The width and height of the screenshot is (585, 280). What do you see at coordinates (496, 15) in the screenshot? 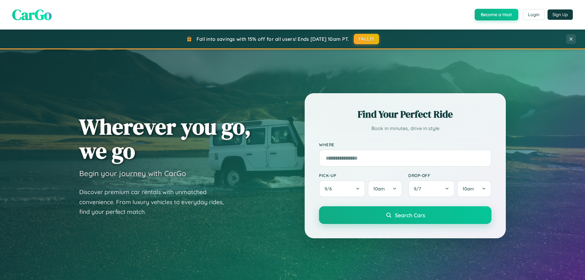
I see `button: Become a Host` at bounding box center [496, 15].